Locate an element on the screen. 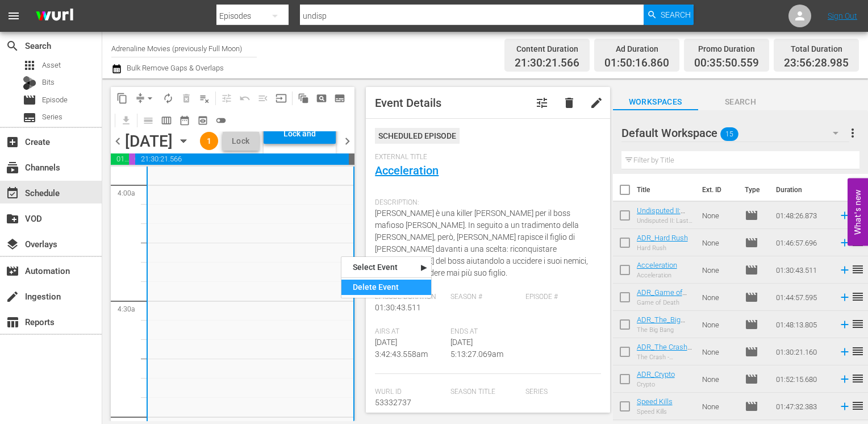 This screenshot has width=868, height=424. td: 01:47:32.383 is located at coordinates (803, 406).